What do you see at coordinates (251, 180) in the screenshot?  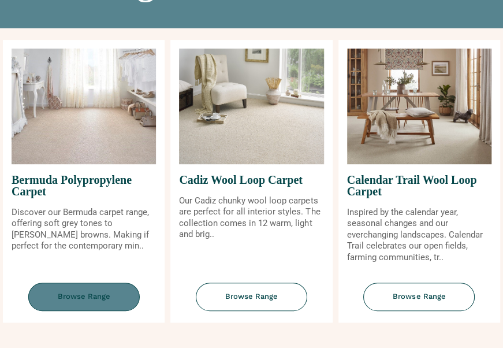 I see `span: Cadiz Wool Loop Carpet` at bounding box center [251, 180].